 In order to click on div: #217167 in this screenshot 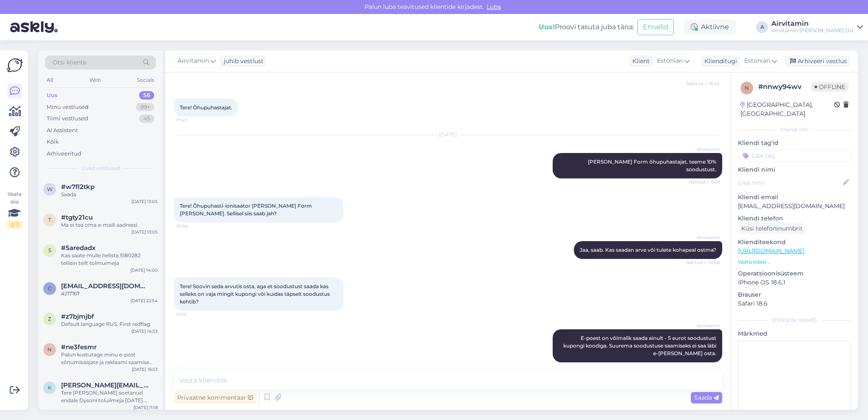, I will do `click(109, 294)`.